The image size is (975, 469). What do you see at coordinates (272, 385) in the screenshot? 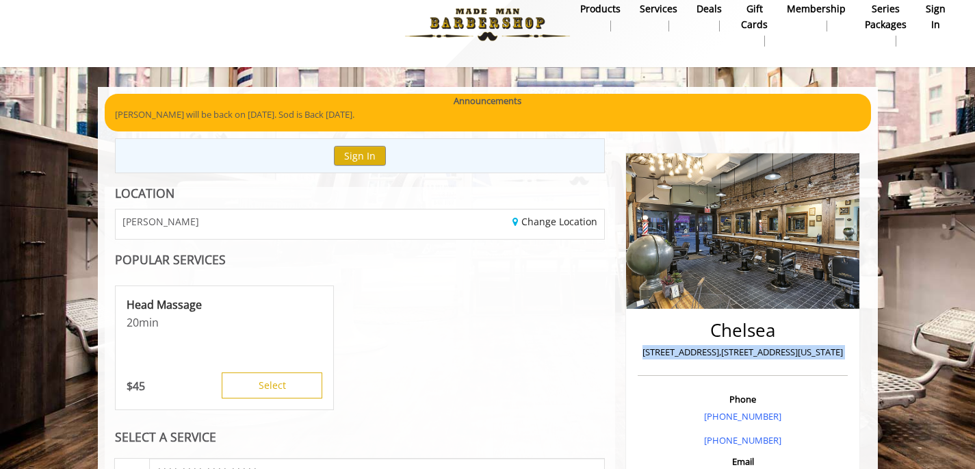
I see `button: Select` at bounding box center [272, 385].